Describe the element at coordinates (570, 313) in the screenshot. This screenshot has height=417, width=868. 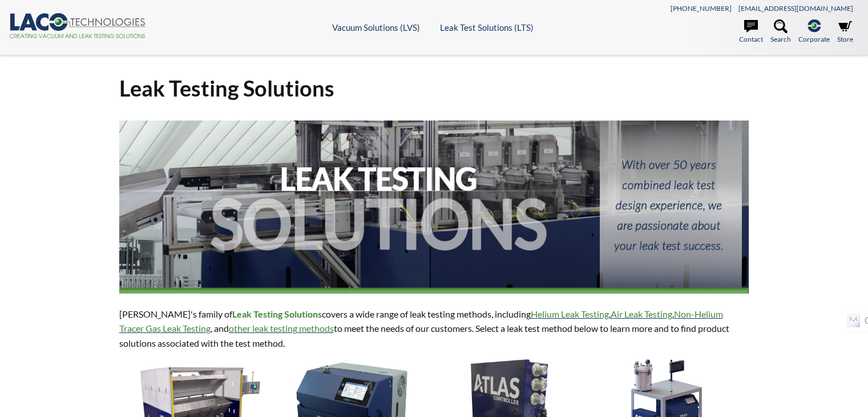
I see `span: Helium Leak Testing` at that location.